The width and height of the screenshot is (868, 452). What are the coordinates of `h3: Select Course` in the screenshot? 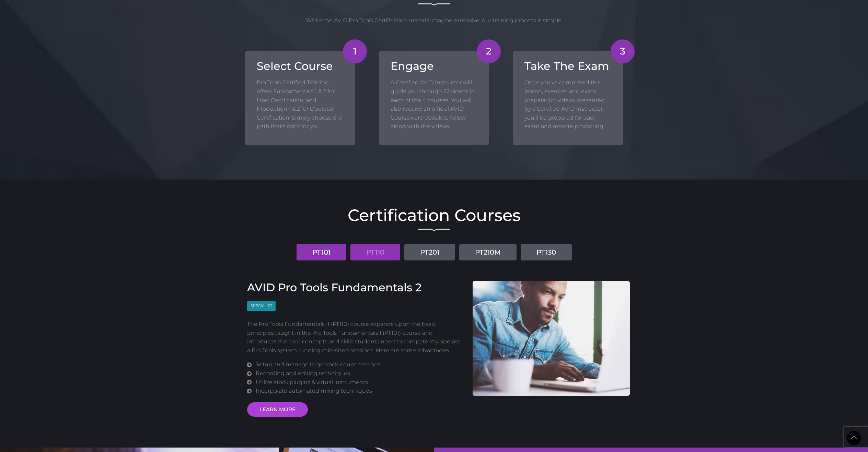 It's located at (300, 66).